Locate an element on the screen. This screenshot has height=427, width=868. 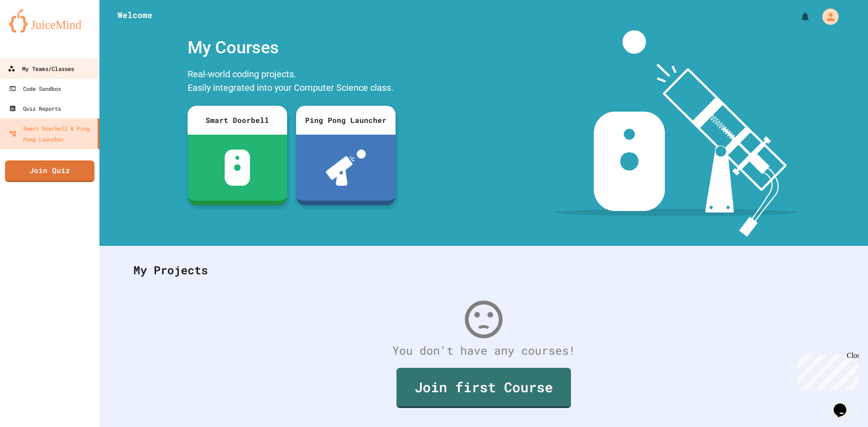
a: Join Quiz is located at coordinates (50, 172).